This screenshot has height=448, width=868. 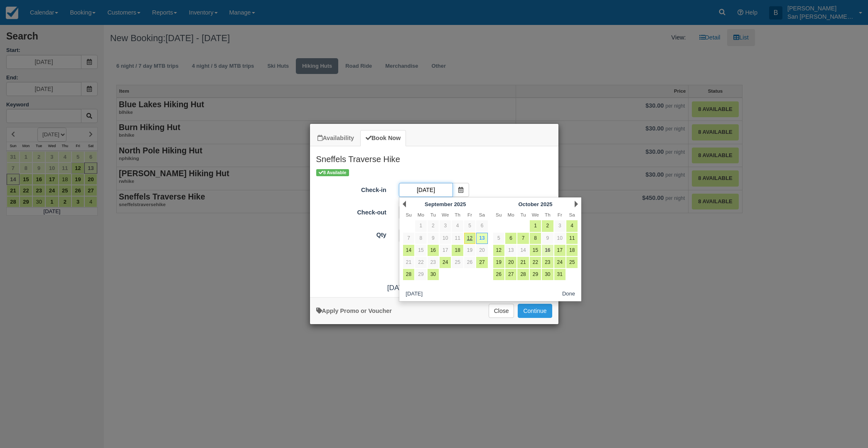 I want to click on label: Qty, so click(x=351, y=234).